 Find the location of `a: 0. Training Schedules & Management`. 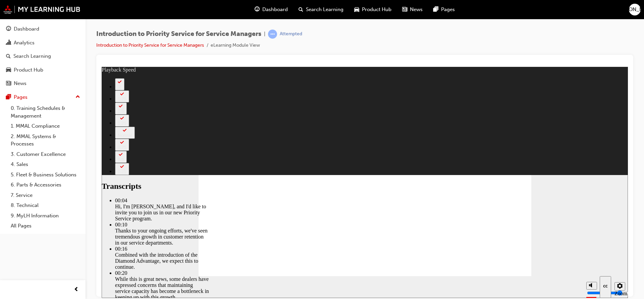

a: 0. Training Schedules & Management is located at coordinates (45, 112).